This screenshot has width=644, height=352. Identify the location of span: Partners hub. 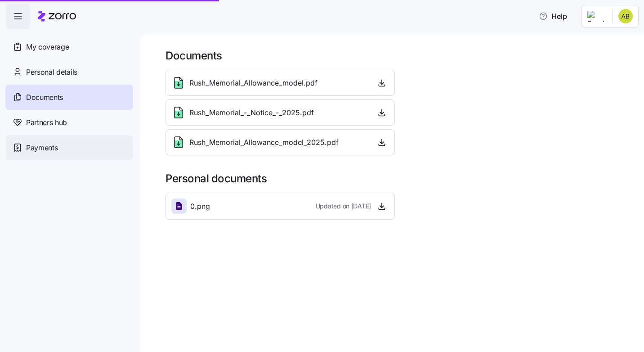
(46, 122).